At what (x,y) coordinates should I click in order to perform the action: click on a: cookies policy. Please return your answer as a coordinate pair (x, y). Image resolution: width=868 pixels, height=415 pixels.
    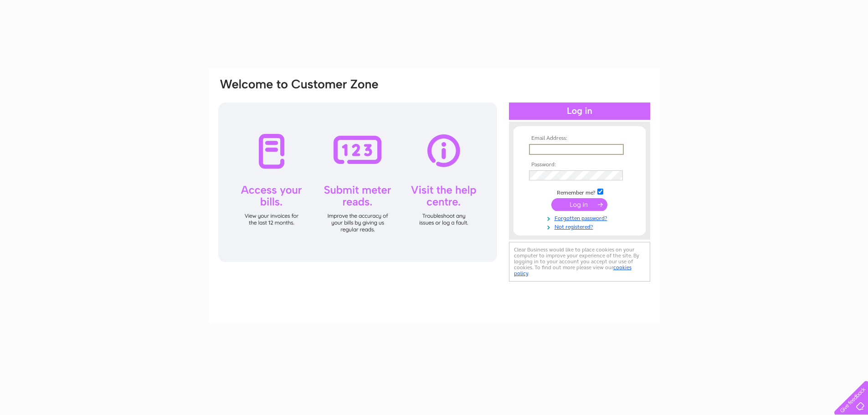
    Looking at the image, I should click on (573, 270).